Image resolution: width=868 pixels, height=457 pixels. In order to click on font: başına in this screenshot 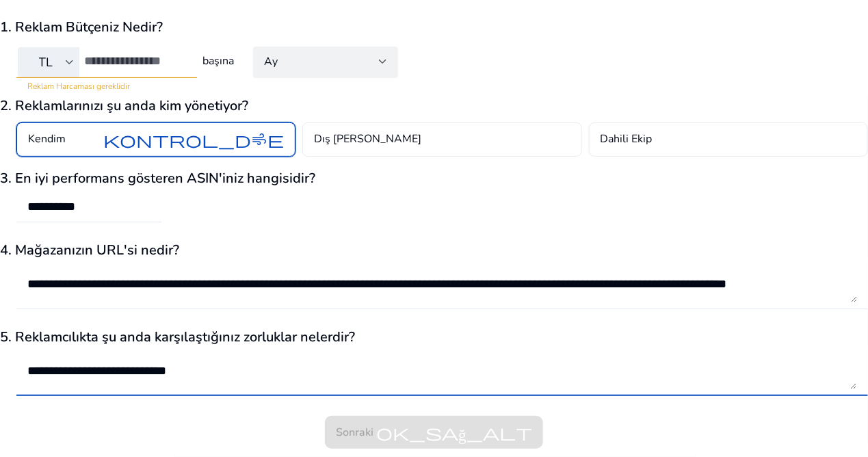, I will do `click(218, 61)`.